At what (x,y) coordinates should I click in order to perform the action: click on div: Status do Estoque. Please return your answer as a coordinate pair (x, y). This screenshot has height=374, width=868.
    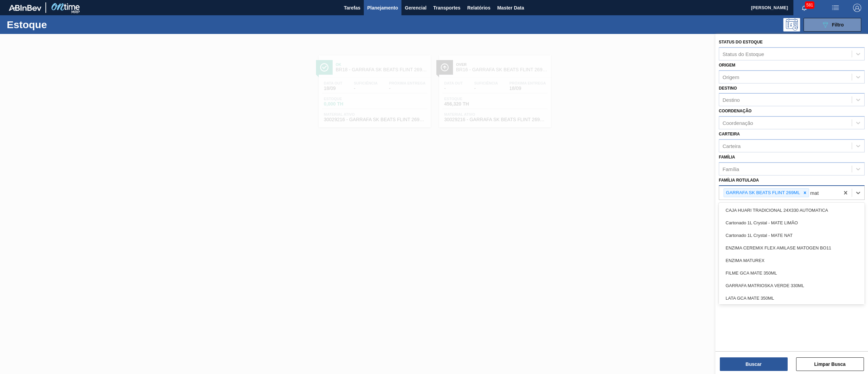
    Looking at the image, I should click on (743, 53).